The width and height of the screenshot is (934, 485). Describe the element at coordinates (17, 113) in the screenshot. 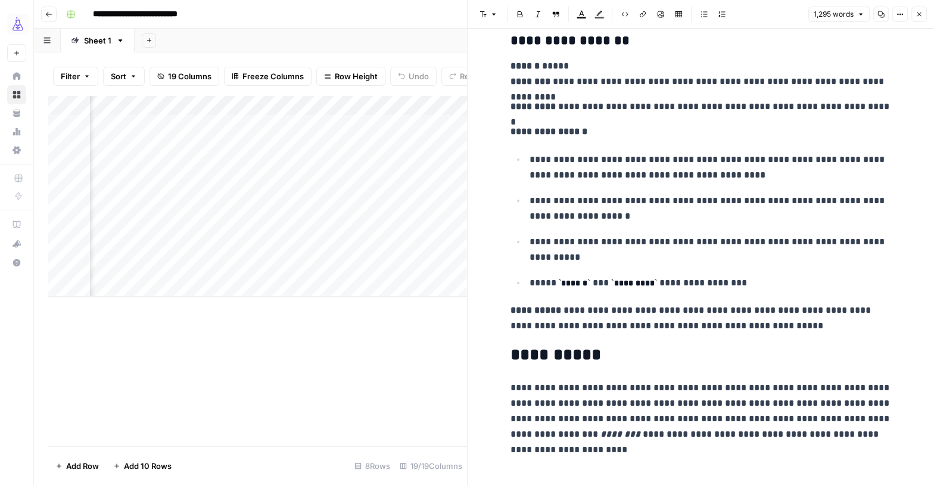

I see `a: Your Data` at that location.